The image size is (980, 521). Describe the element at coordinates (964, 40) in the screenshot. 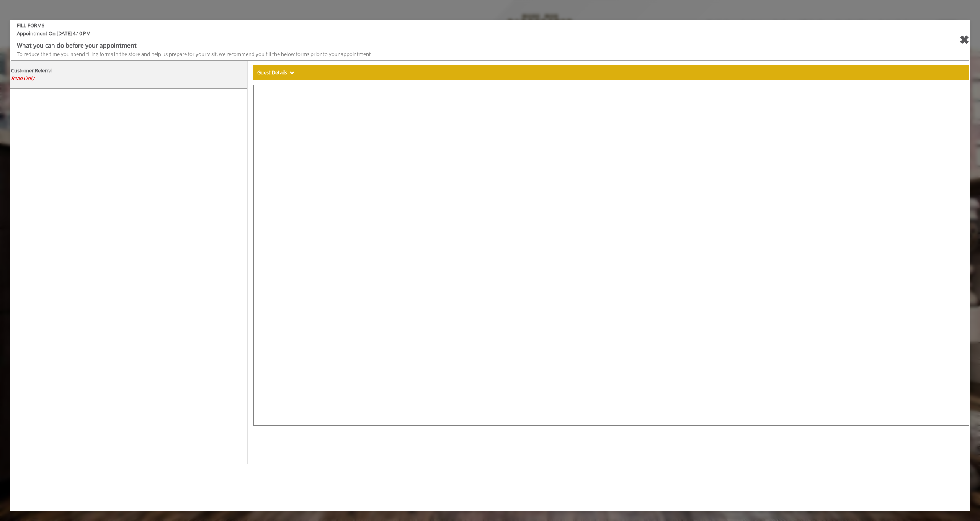

I see `div: close forms` at that location.